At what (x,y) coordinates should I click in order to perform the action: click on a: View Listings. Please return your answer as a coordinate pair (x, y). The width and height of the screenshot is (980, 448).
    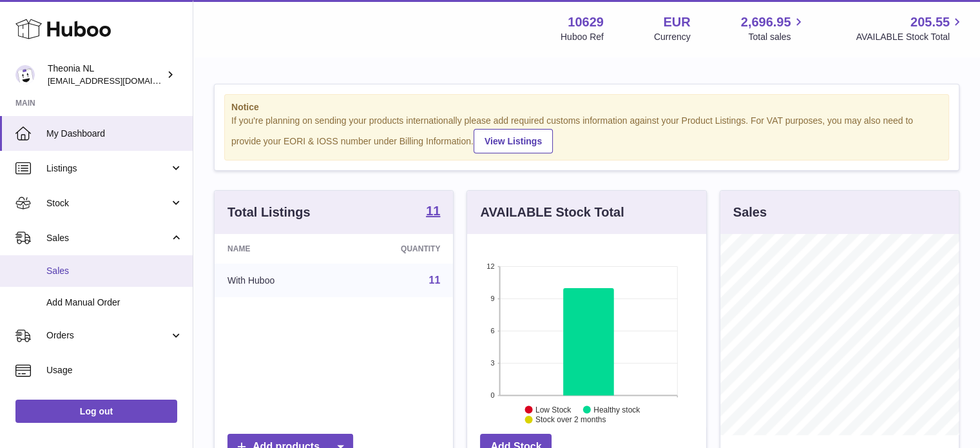
    Looking at the image, I should click on (513, 141).